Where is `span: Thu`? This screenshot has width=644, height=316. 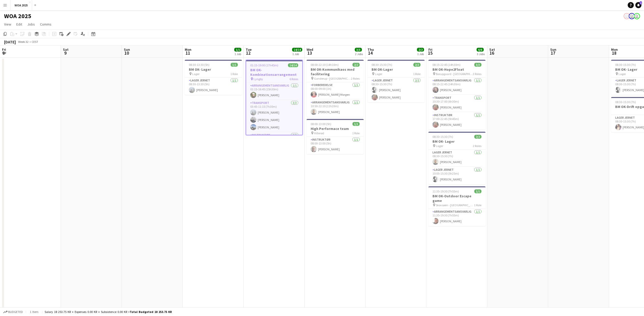 span: Thu is located at coordinates (370, 49).